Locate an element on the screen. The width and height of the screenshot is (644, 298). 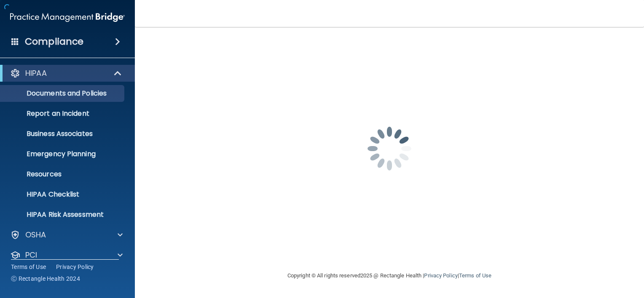
a: HIPAA is located at coordinates (66, 73).